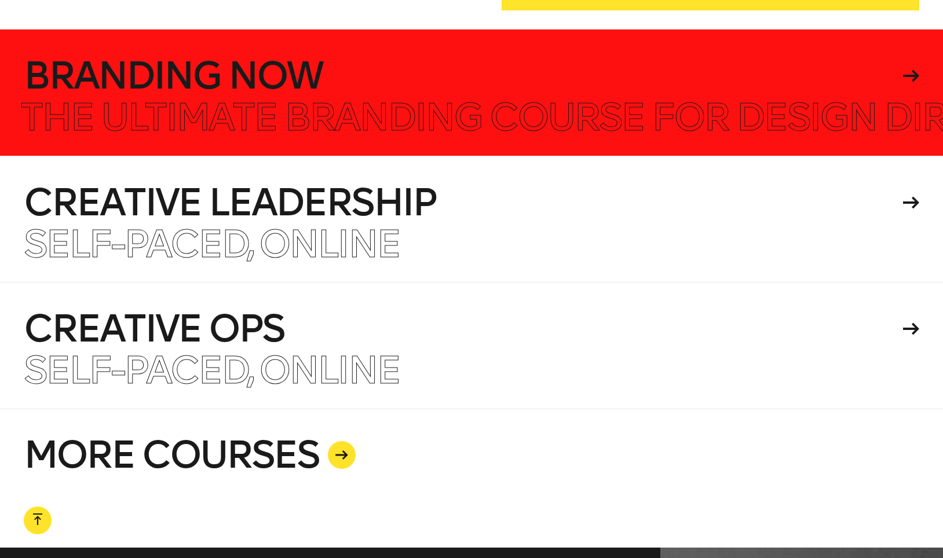 The image size is (943, 558). I want to click on a: MORE COURSES, so click(471, 478).